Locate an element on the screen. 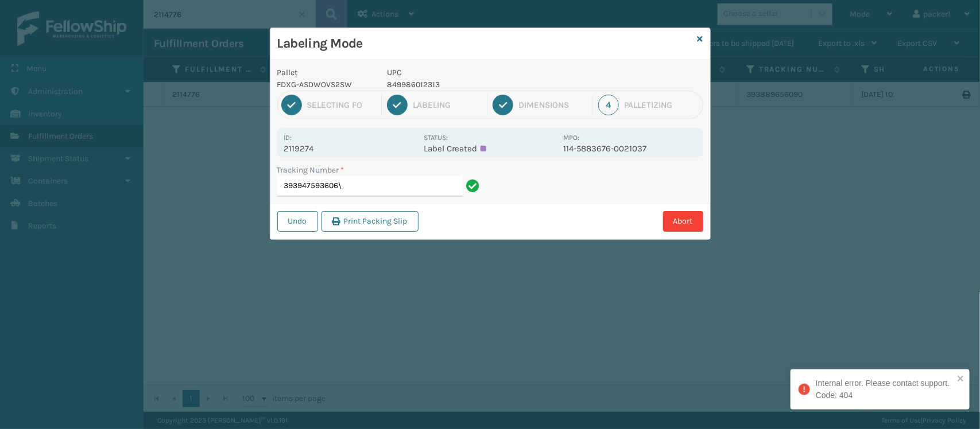 The height and width of the screenshot is (429, 980). p: Pallet is located at coordinates (326, 73).